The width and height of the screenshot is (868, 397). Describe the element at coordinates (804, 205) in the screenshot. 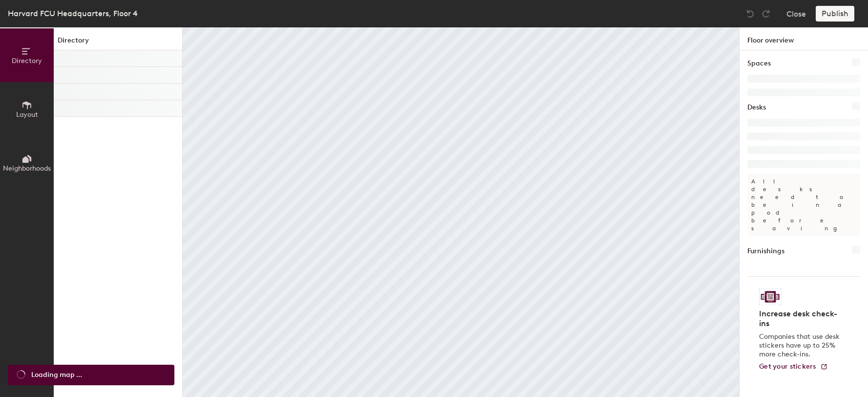

I see `p: All desks need to be in a pod before saving` at that location.